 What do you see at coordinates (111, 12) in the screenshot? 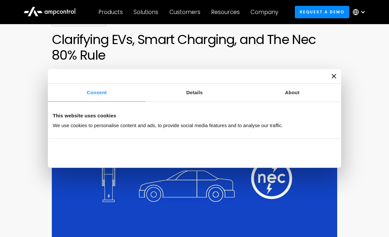
I see `div: Products` at bounding box center [111, 12].